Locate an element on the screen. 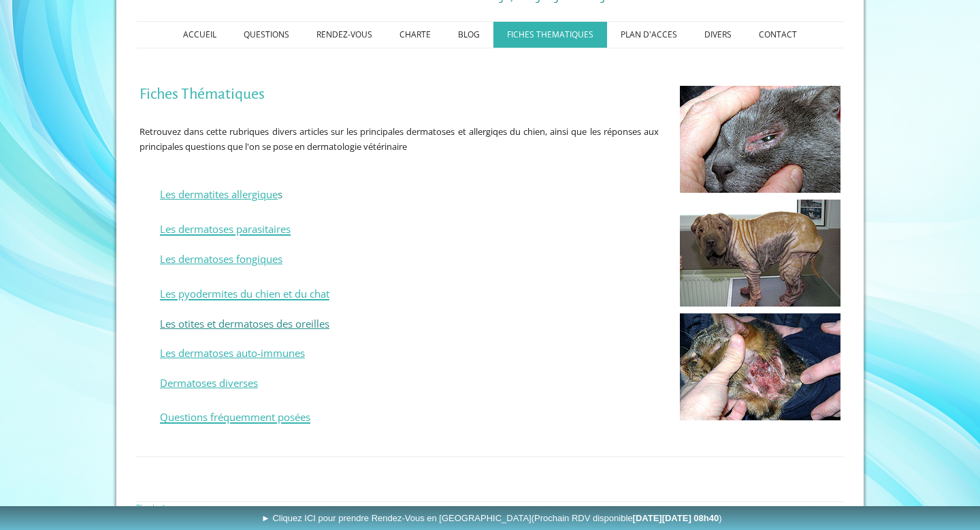 This screenshot has width=980, height=530. span: Les pyodermites du chien et du chat is located at coordinates (244, 294).